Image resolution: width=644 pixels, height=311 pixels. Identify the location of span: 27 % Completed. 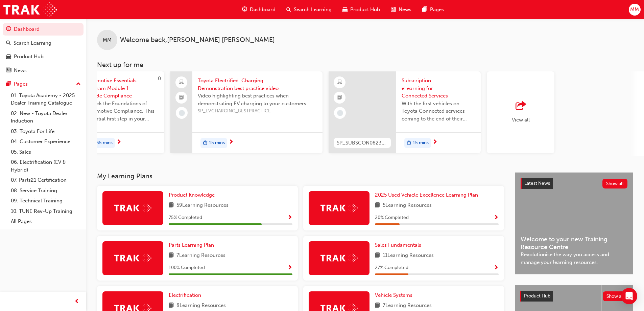
(391, 268).